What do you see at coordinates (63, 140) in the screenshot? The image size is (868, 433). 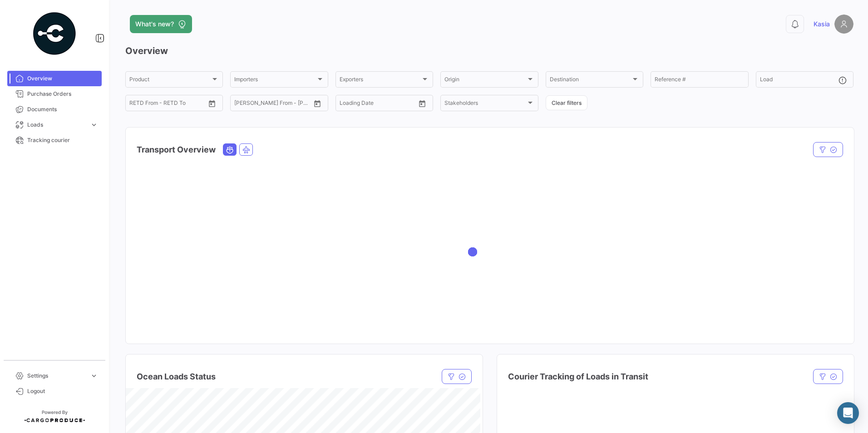 I see `span: Tracking courier` at bounding box center [63, 140].